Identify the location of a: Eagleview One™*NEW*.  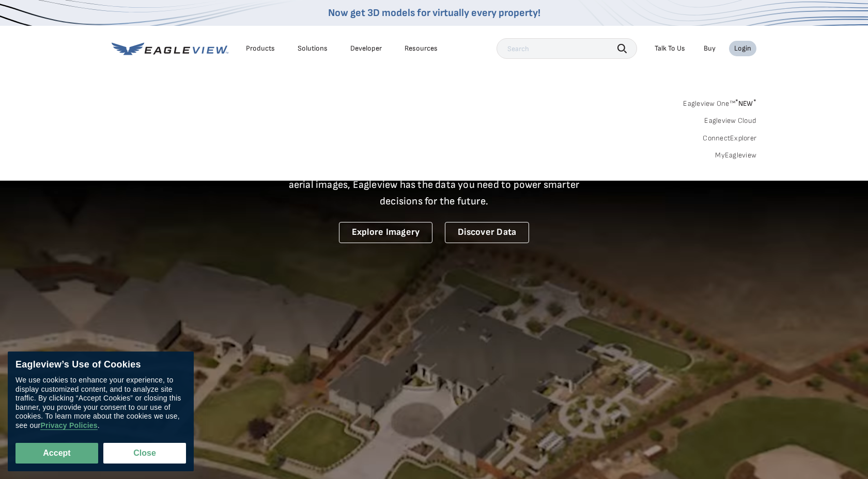
(720, 102).